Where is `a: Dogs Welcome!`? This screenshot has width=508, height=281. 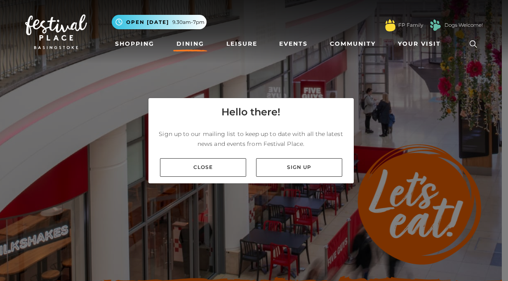
a: Dogs Welcome! is located at coordinates (463, 25).